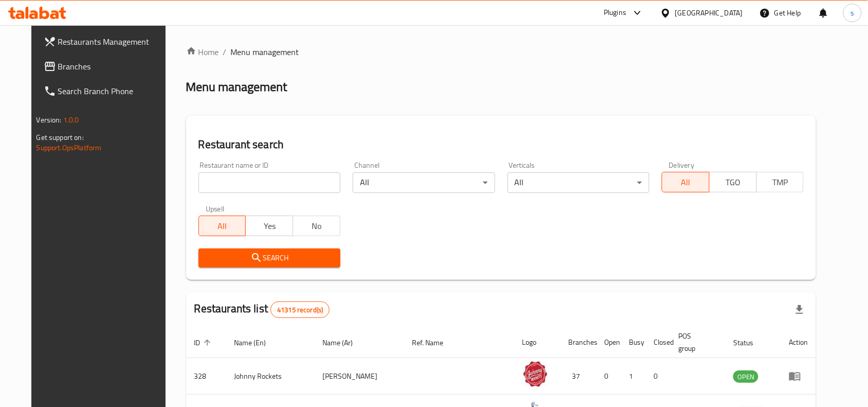  I want to click on span: 1.0.0, so click(71, 120).